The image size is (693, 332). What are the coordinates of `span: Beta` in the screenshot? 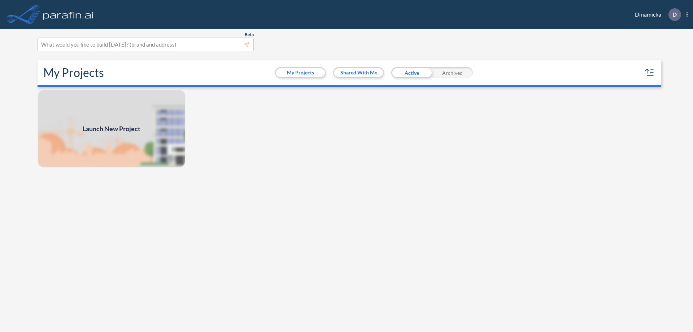 It's located at (249, 35).